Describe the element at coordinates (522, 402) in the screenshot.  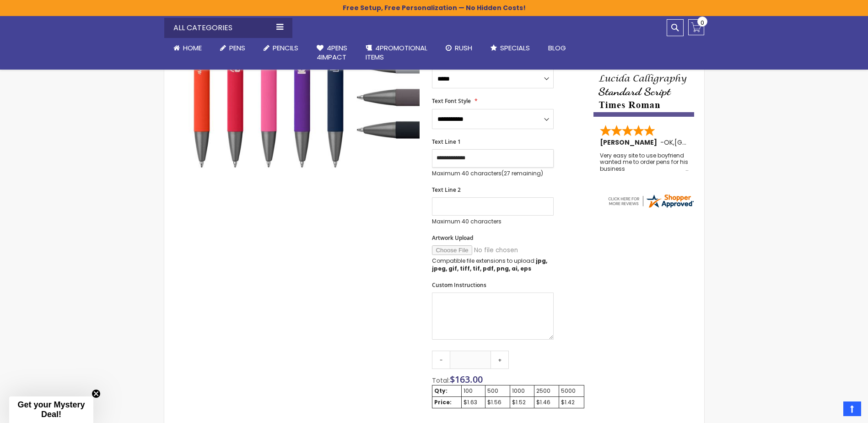
I see `div: $1.52` at that location.